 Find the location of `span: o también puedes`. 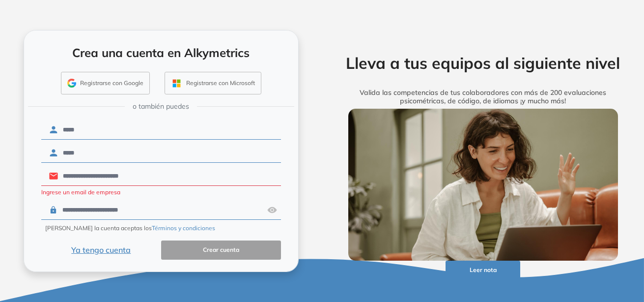

span: o también puedes is located at coordinates (160, 106).